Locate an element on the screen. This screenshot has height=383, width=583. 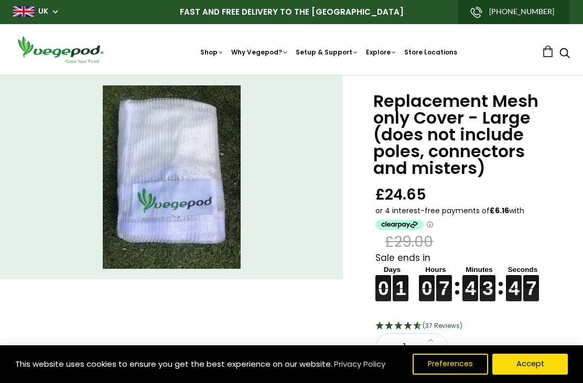
a: Search is located at coordinates (564, 54).